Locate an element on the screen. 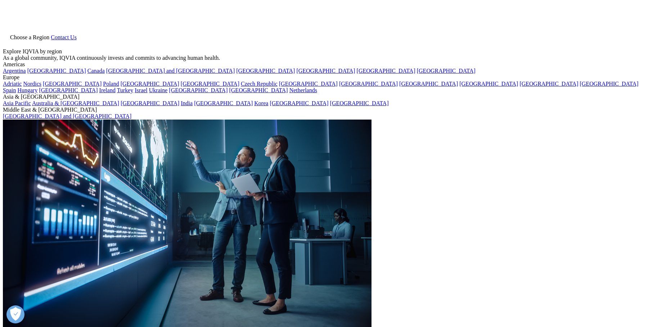 This screenshot has width=653, height=327. span: Choose a Region is located at coordinates (30, 37).